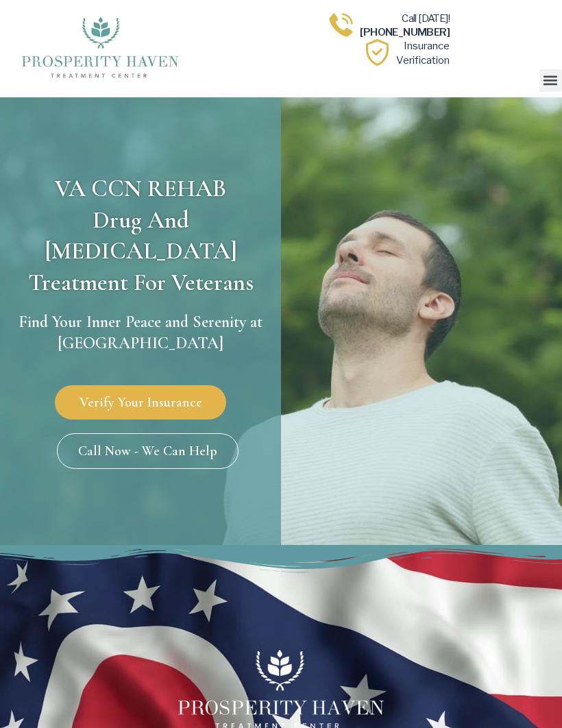  I want to click on div: Menu Toggle, so click(551, 81).